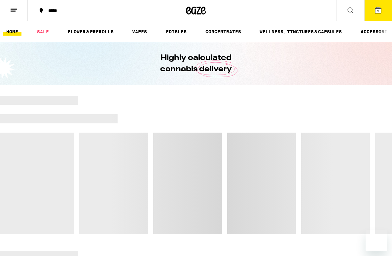  I want to click on button: 2, so click(378, 11).